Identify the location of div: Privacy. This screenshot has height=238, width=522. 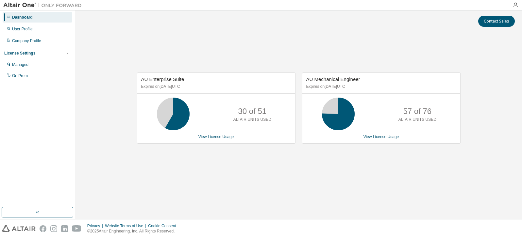
(96, 226).